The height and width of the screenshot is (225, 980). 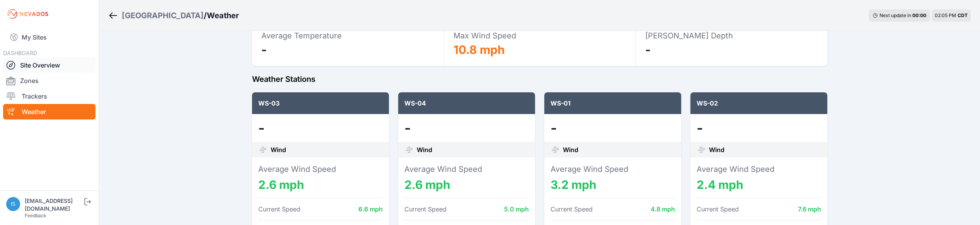 I want to click on img: Nevados, so click(x=28, y=14).